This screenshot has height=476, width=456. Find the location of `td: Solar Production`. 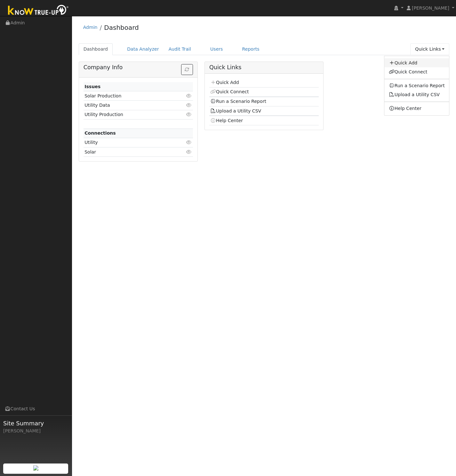

td: Solar Production is located at coordinates (129, 96).